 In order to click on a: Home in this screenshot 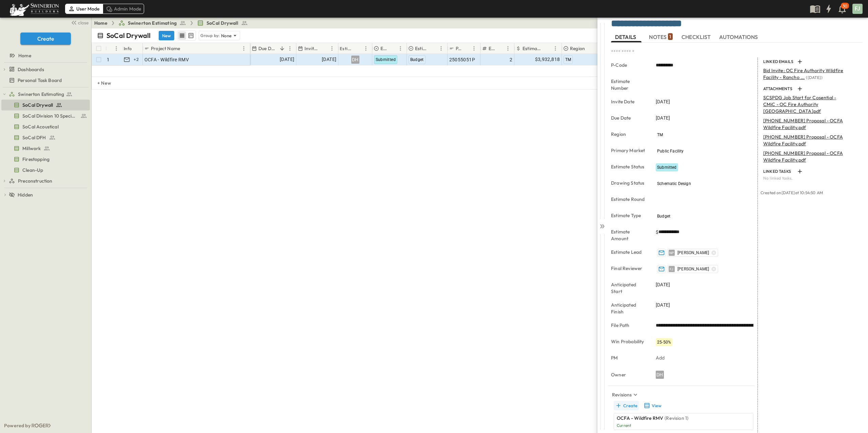, I will do `click(100, 23)`.